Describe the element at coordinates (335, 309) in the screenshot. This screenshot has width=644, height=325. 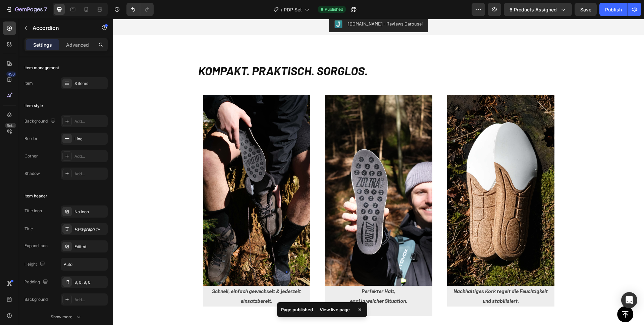
I see `div: View live page` at that location.